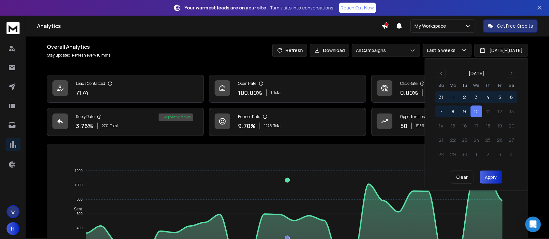 The height and width of the screenshot is (239, 549). Describe the element at coordinates (84, 126) in the screenshot. I see `p: 3.76 %` at that location.